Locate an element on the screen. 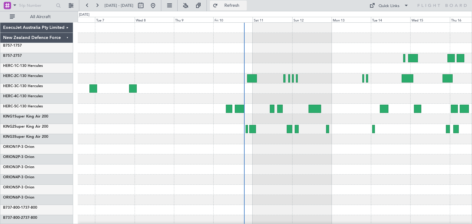  span: ORION4 is located at coordinates (10, 177).